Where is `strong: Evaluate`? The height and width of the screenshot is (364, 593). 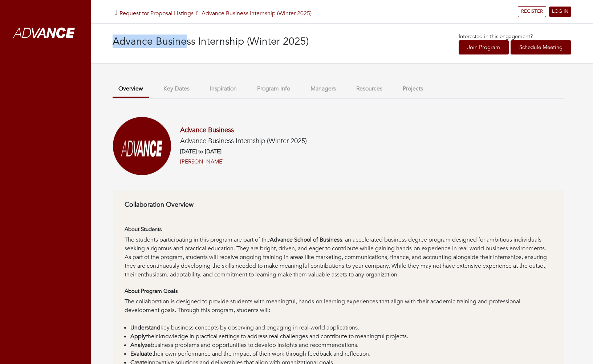
strong: Evaluate is located at coordinates (141, 354).